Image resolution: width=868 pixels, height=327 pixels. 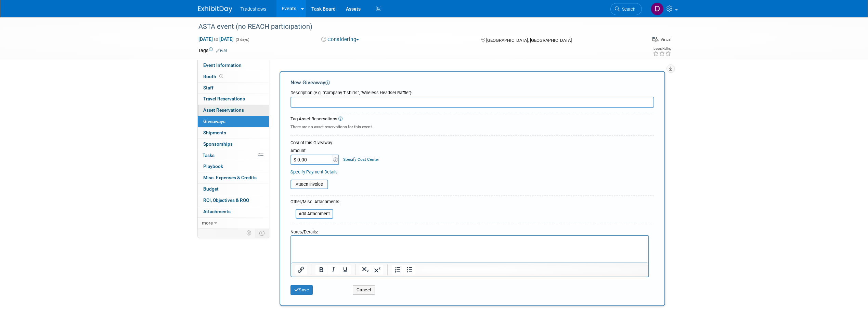 What do you see at coordinates (377, 270) in the screenshot?
I see `button: Superscript` at bounding box center [377, 270].